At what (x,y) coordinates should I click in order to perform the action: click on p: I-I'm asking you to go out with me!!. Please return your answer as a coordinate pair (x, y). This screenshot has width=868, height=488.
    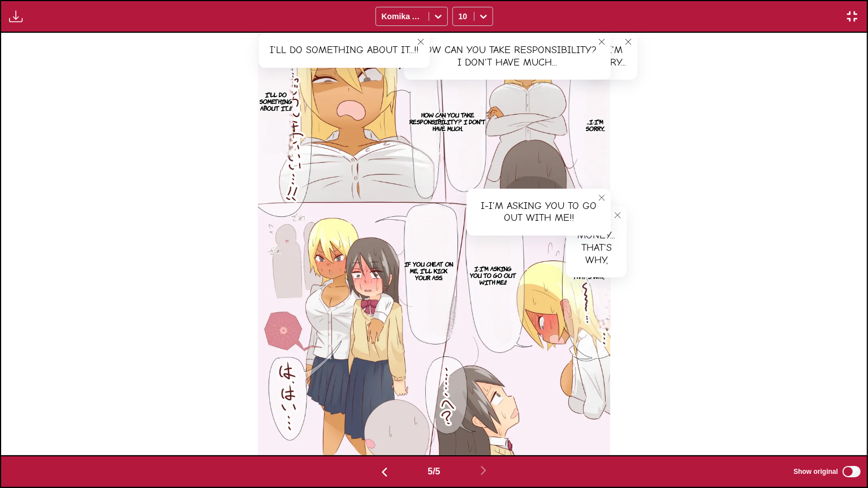
    Looking at the image, I should click on (493, 276).